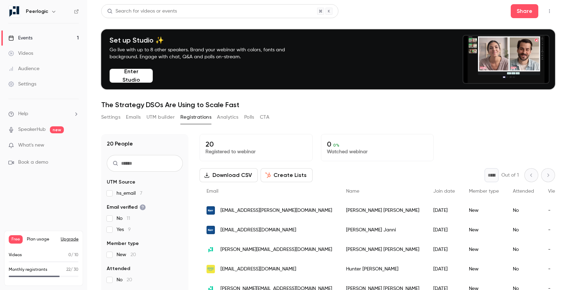 The width and height of the screenshot is (569, 290). Describe the element at coordinates (160, 117) in the screenshot. I see `button: UTM builder` at that location.